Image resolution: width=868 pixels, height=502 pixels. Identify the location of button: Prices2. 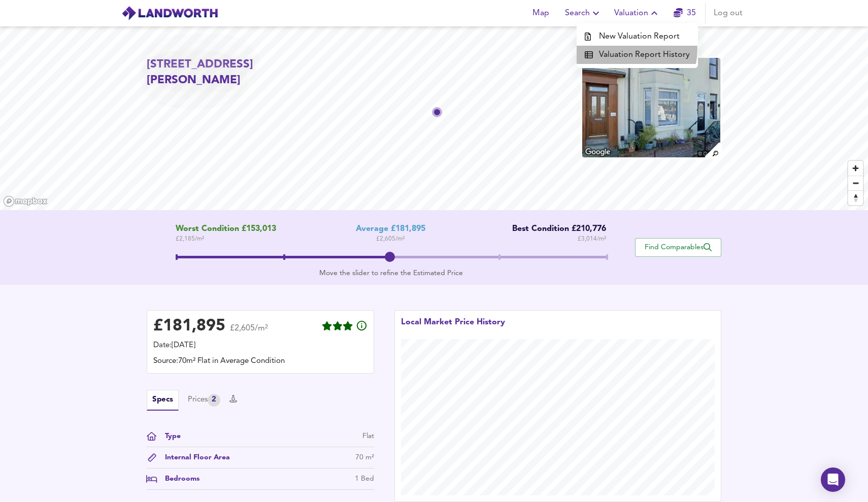
(204, 400).